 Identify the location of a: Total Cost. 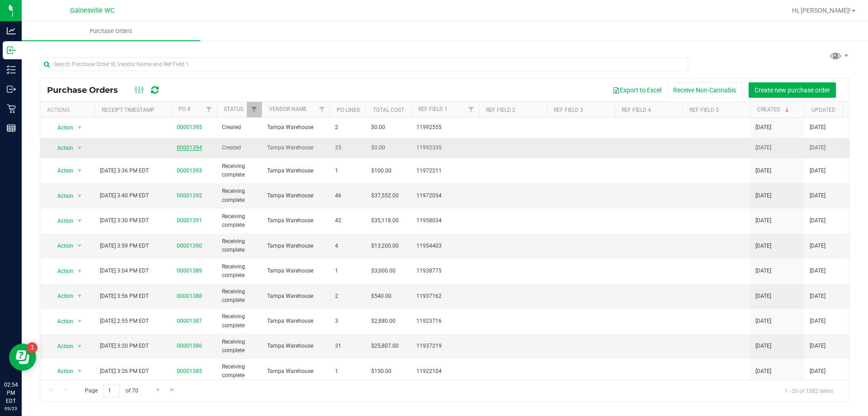
(388, 110).